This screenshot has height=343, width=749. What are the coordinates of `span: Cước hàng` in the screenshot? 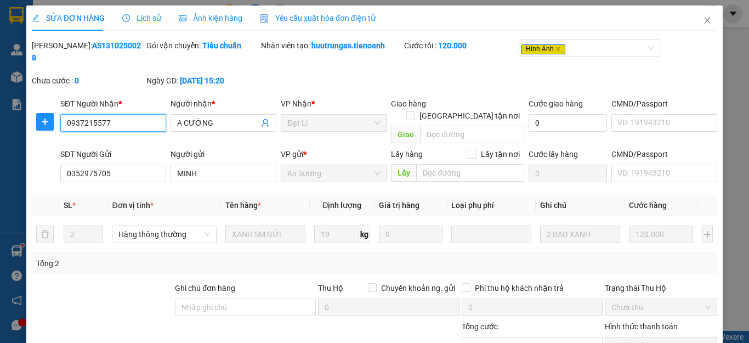 It's located at (648, 205).